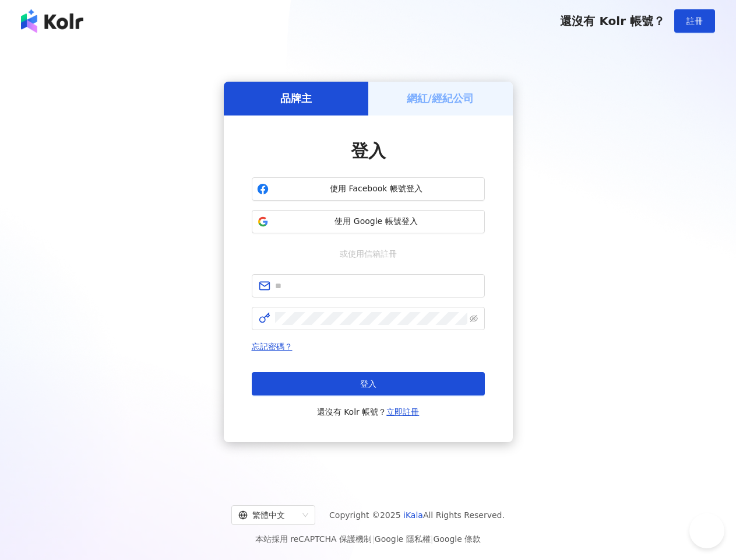 The width and height of the screenshot is (736, 560). What do you see at coordinates (403, 411) in the screenshot?
I see `a: 立即註冊` at bounding box center [403, 411].